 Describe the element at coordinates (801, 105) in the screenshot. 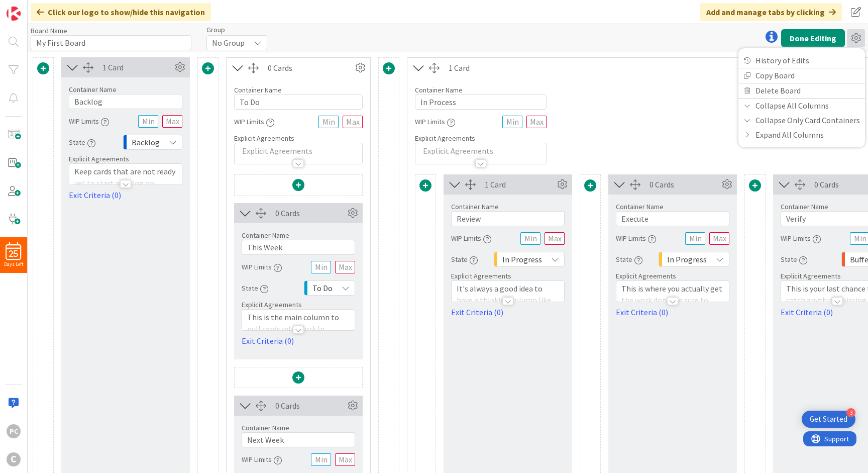

I see `a: Collapse All Columns` at that location.